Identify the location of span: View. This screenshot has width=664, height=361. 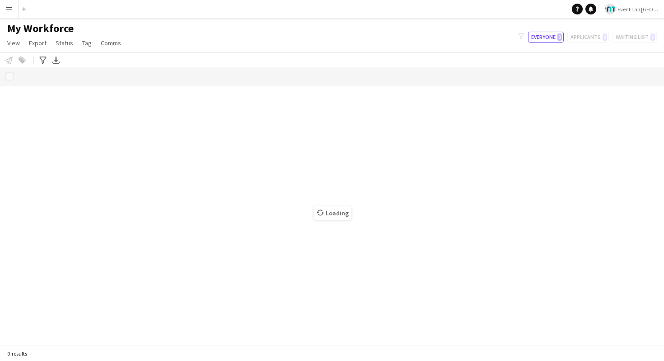
(14, 43).